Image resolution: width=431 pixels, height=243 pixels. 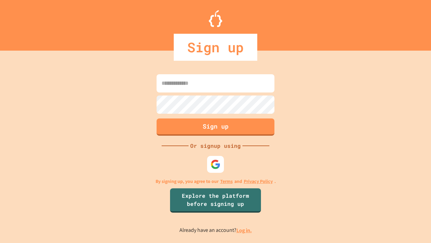 What do you see at coordinates (226, 181) in the screenshot?
I see `a: Terms` at bounding box center [226, 181].